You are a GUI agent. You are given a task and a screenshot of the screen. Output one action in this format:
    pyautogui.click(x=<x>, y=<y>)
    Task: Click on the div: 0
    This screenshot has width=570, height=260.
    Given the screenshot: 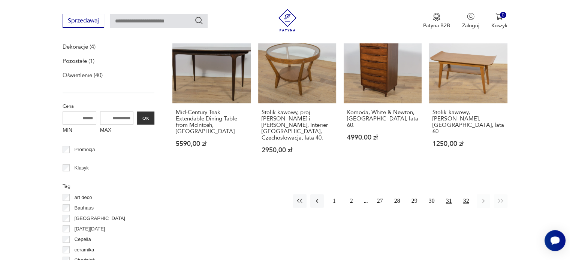 What is the action you would take?
    pyautogui.click(x=503, y=15)
    